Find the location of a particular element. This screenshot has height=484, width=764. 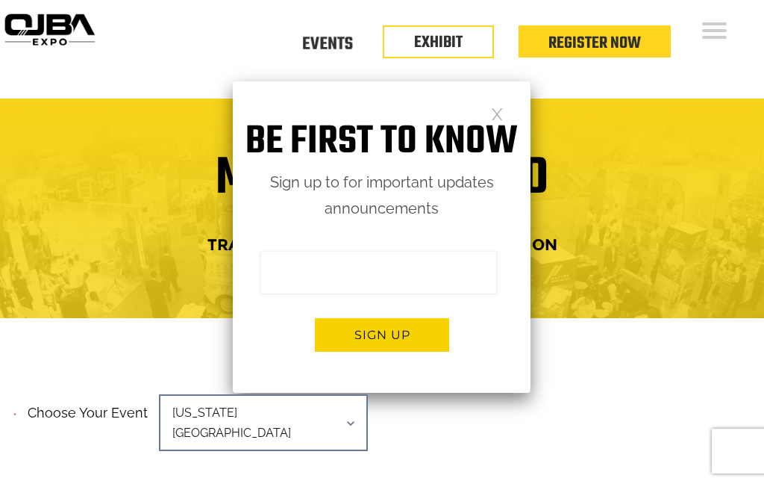

h1: Mega OJBA Expo is located at coordinates (382, 187).